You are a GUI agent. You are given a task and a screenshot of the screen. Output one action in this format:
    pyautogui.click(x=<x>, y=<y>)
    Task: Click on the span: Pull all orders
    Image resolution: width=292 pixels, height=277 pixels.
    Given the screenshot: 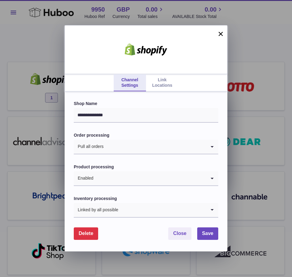 What is the action you would take?
    pyautogui.click(x=89, y=147)
    